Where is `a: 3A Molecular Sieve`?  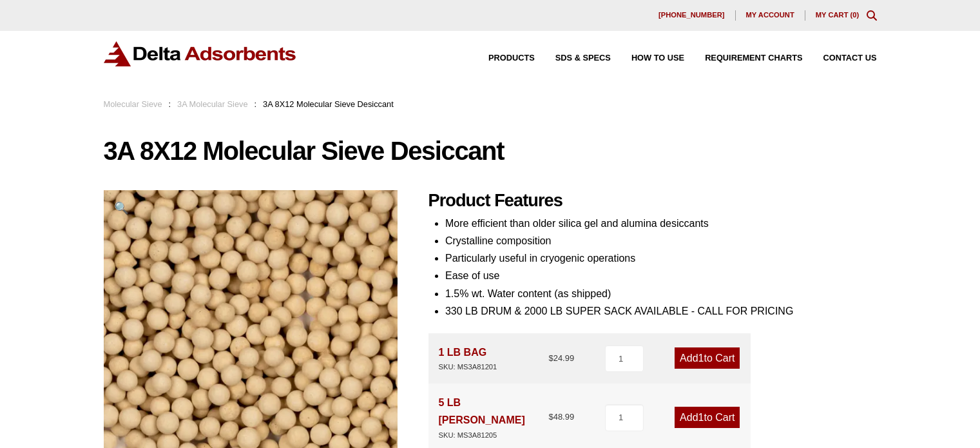
a: 3A Molecular Sieve is located at coordinates (213, 104).